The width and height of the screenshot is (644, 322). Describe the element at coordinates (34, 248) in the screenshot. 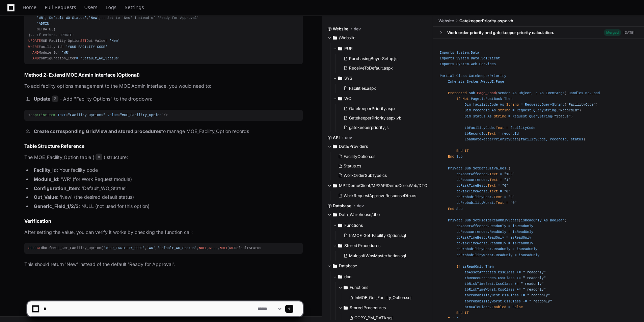

I see `span: SELECT` at that location.